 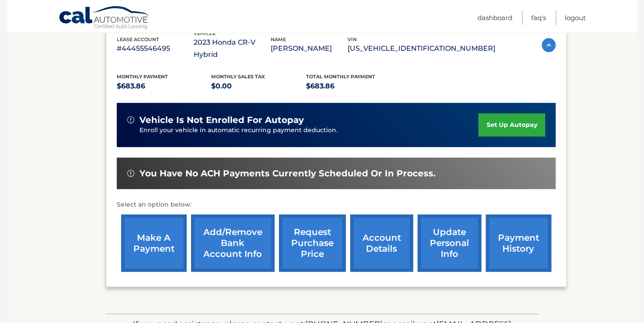 What do you see at coordinates (539, 18) in the screenshot?
I see `a: FAQ's` at bounding box center [539, 18].